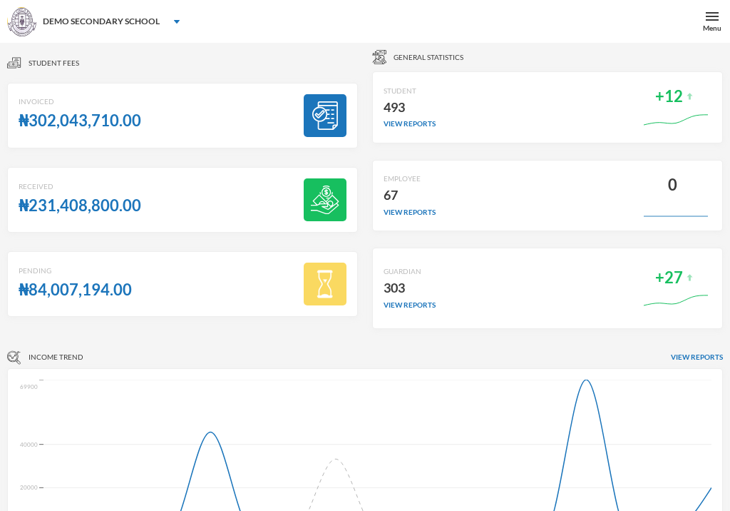 This screenshot has width=730, height=511. Describe the element at coordinates (101, 21) in the screenshot. I see `div: DEMO SECONDARY SCHOOL` at that location.